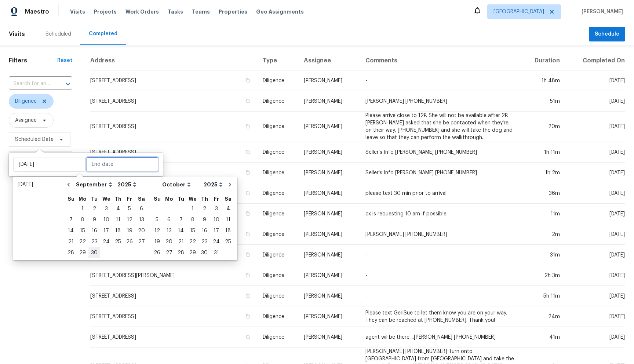 This screenshot has height=364, width=634. I want to click on abbr: Wednesday, so click(193, 199).